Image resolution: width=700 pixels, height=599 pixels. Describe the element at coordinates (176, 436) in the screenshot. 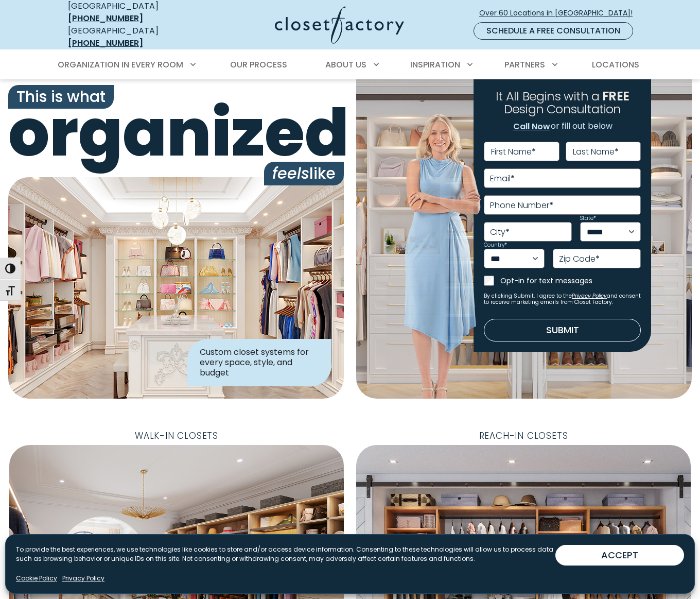

I see `span: Walk-In Closets` at that location.